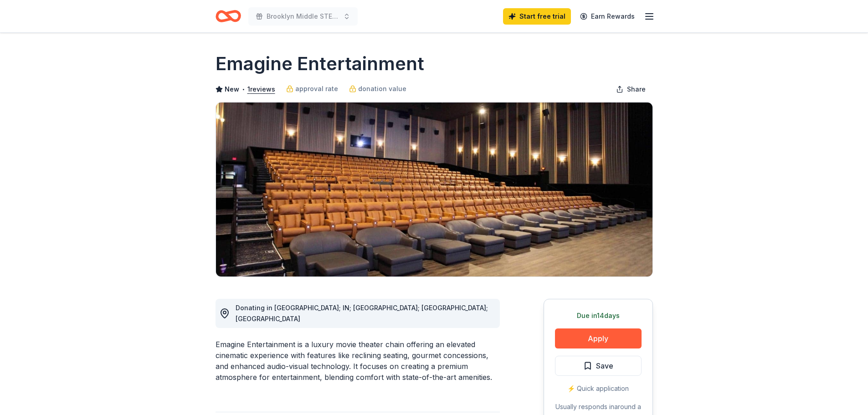 This screenshot has width=868, height=415. Describe the element at coordinates (320, 64) in the screenshot. I see `h1: Emagine Entertainment` at that location.